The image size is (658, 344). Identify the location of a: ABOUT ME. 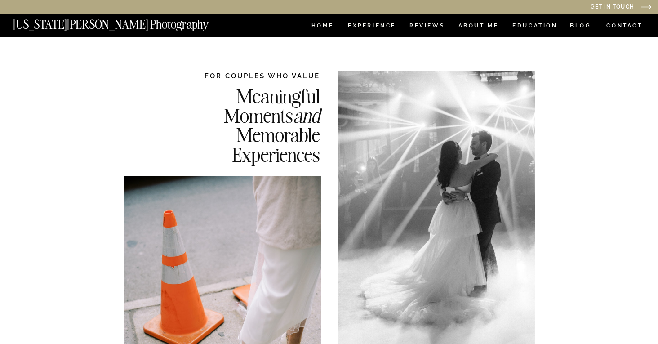
(478, 27).